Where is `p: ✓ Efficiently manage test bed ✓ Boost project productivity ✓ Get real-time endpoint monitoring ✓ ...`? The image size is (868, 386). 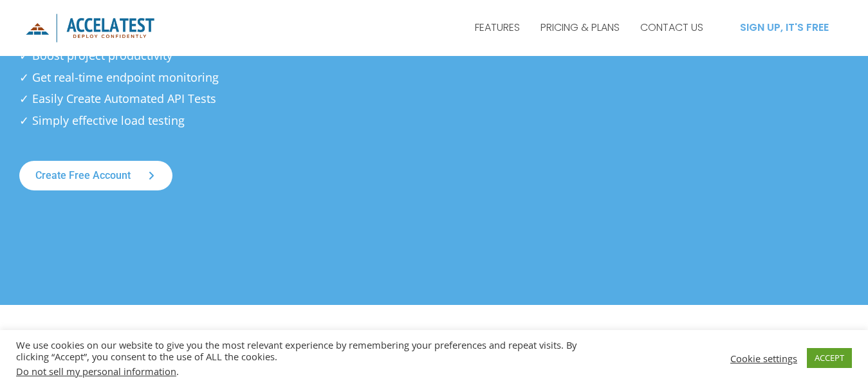 p: ✓ Efficiently manage test bed ✓ Boost project productivity ✓ Get real-time endpoint monitoring ✓ ... is located at coordinates (168, 77).